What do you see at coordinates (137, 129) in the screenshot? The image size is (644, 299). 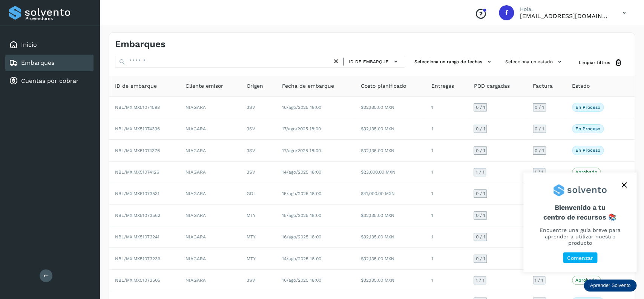 I see `span: NBL/MX.MX51074336` at bounding box center [137, 129].